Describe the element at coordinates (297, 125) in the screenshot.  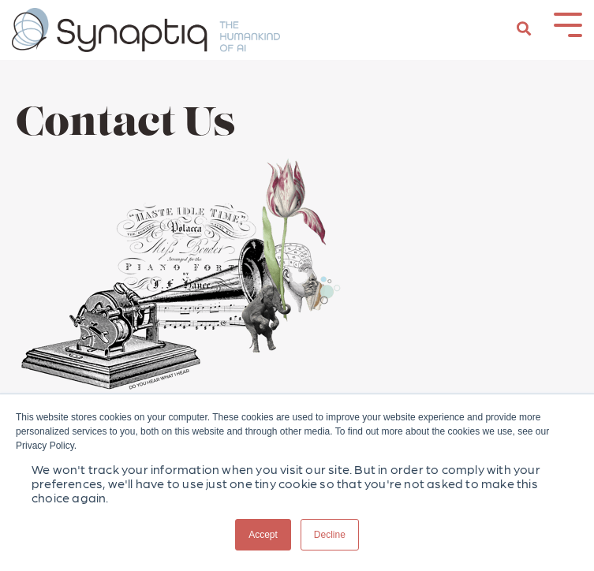
I see `h1: Contact Us` at that location.